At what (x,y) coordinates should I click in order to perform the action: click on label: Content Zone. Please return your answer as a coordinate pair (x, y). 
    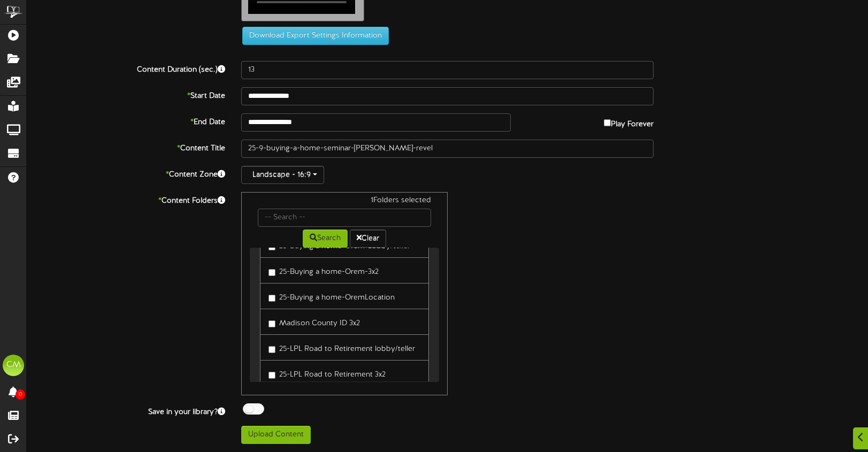
    Looking at the image, I should click on (126, 173).